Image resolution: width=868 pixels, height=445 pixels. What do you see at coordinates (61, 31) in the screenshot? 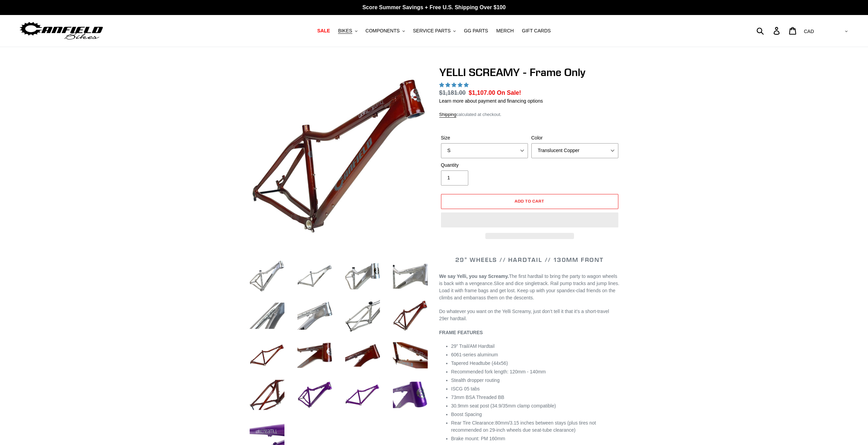
I see `img: Canfield Bikes` at bounding box center [61, 31].